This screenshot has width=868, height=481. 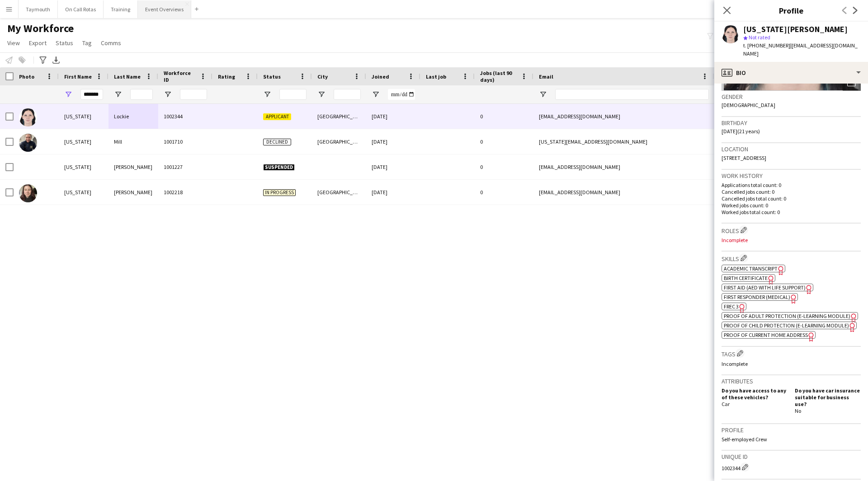 What do you see at coordinates (13, 43) in the screenshot?
I see `a: View` at bounding box center [13, 43].